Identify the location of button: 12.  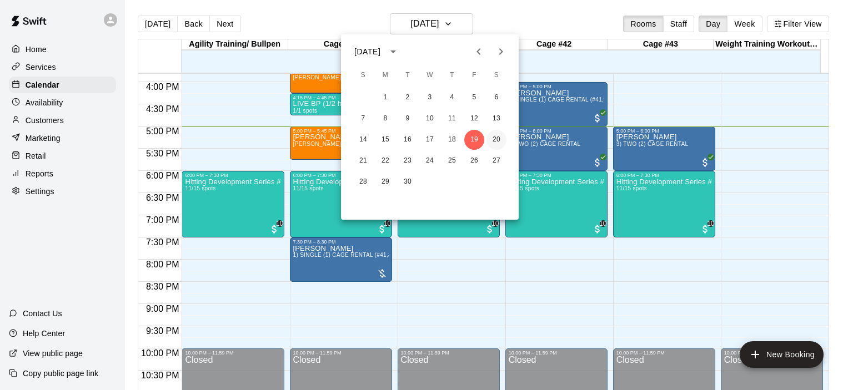
(474, 119).